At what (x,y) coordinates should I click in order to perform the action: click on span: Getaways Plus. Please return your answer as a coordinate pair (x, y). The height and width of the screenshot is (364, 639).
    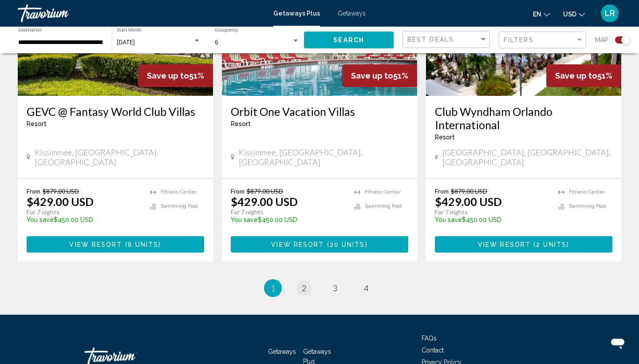
    Looking at the image, I should click on (297, 14).